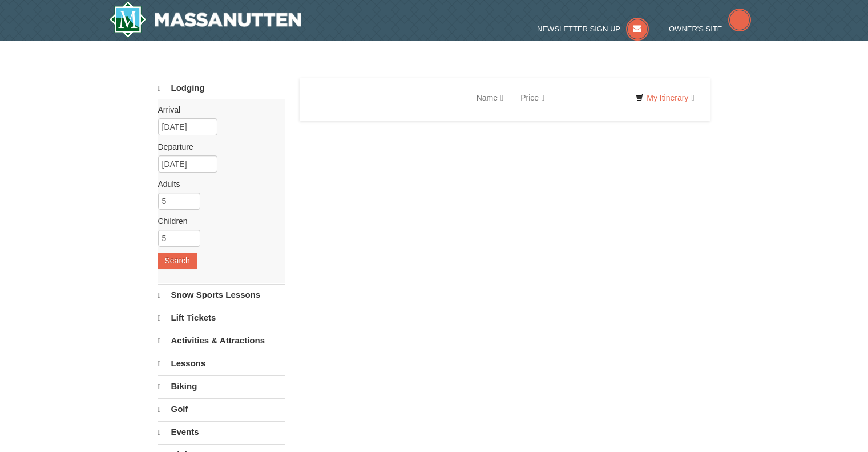  I want to click on a: Price, so click(532, 98).